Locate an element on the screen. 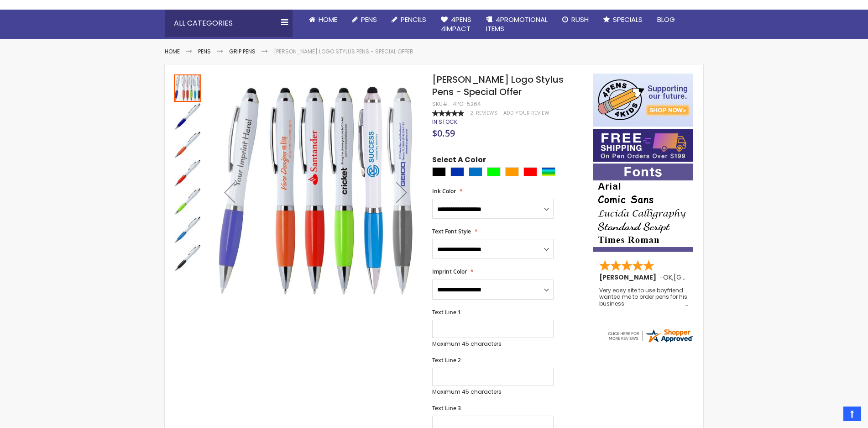 The image size is (868, 428). a: Specials is located at coordinates (623, 19).